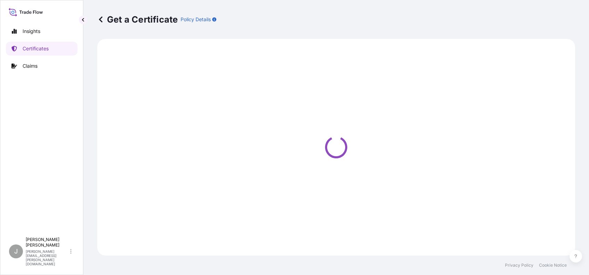  Describe the element at coordinates (42, 66) in the screenshot. I see `a: Claims` at that location.